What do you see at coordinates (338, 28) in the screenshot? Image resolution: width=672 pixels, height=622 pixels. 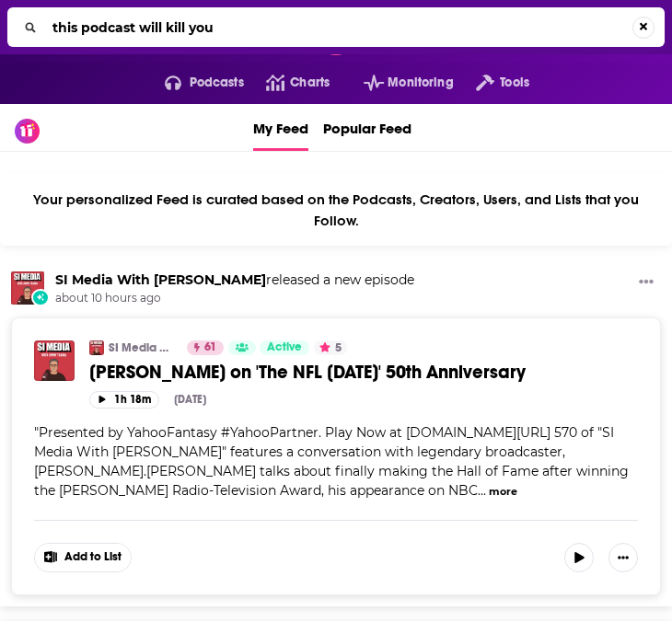 I see `input: Search...` at bounding box center [338, 28].